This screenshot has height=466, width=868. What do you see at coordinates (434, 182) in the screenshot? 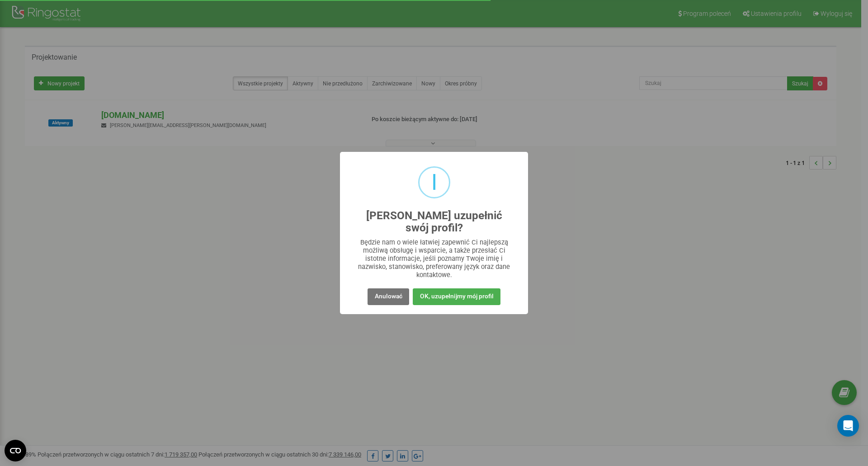
I see `font: I` at bounding box center [434, 182].